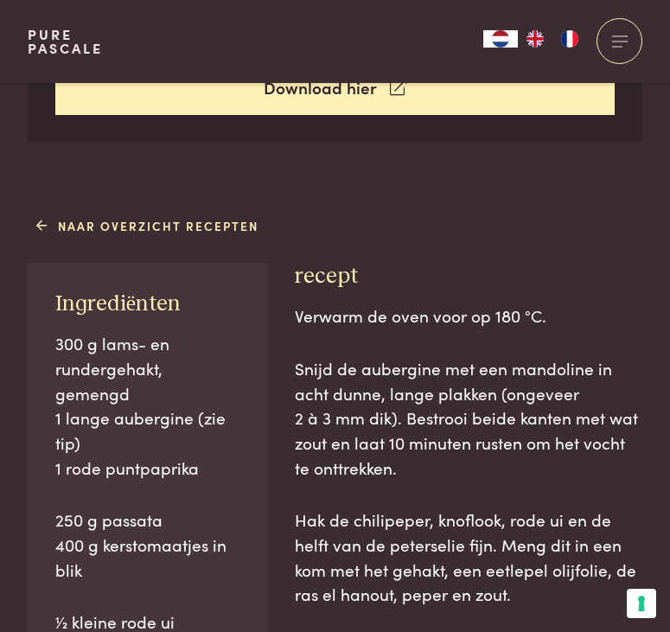  I want to click on span: Hak de chilipeper, knoflook, rode ui en de helft van de peterselie fijn. Meng dit in een kom met ..., so click(466, 556).